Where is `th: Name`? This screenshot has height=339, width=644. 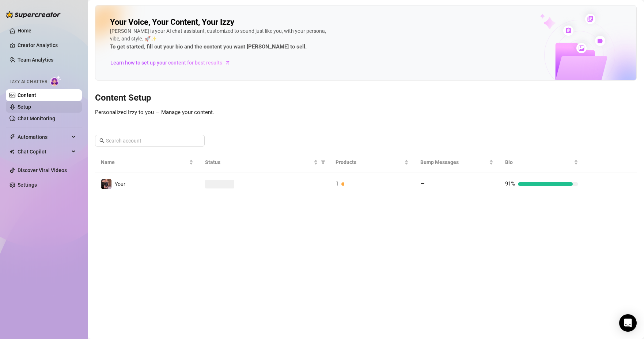 th: Name is located at coordinates (147, 163).